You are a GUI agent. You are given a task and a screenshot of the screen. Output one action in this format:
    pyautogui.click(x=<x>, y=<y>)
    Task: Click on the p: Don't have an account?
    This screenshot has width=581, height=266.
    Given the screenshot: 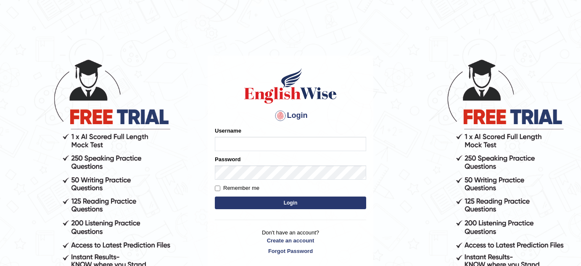 What is the action you would take?
    pyautogui.click(x=291, y=241)
    